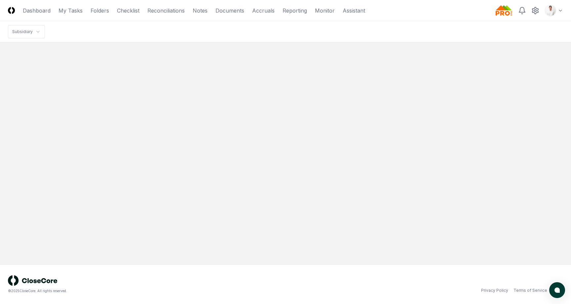 The width and height of the screenshot is (571, 304). I want to click on a: Folders, so click(100, 11).